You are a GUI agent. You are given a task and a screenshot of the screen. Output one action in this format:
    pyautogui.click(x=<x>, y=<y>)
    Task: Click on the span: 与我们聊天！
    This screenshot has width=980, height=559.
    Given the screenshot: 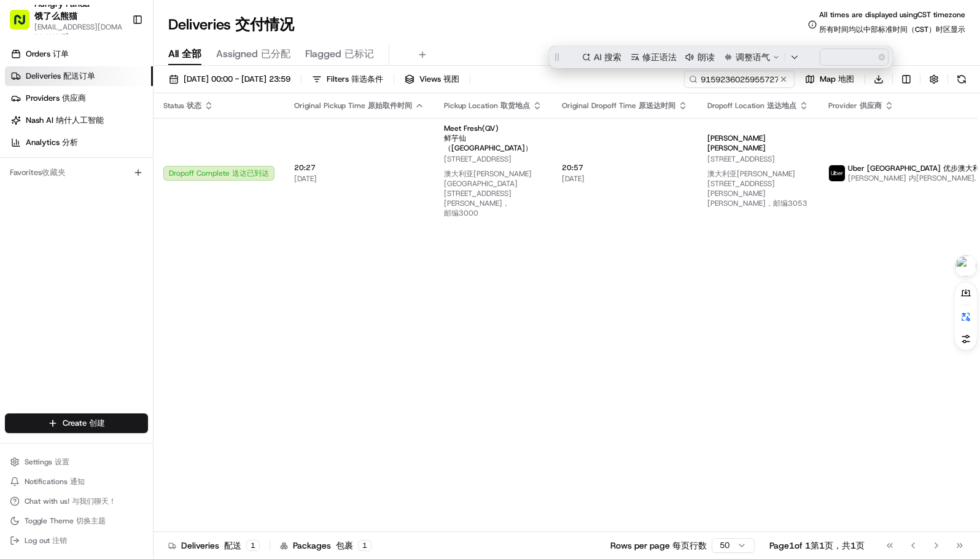 What is the action you would take?
    pyautogui.click(x=94, y=501)
    